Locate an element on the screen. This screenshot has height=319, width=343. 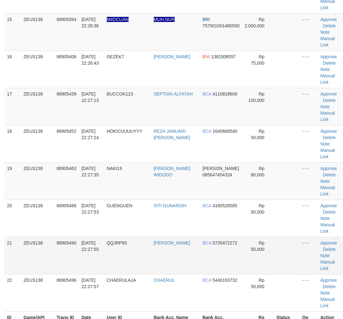
span: Nama rekening ada tanda titik/strip, harap diedit is located at coordinates (118, 19).